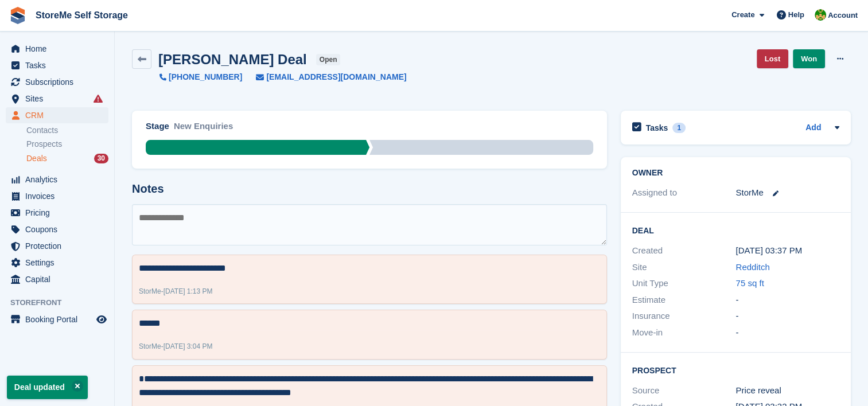 Image resolution: width=868 pixels, height=406 pixels. I want to click on a: Deals 30, so click(67, 158).